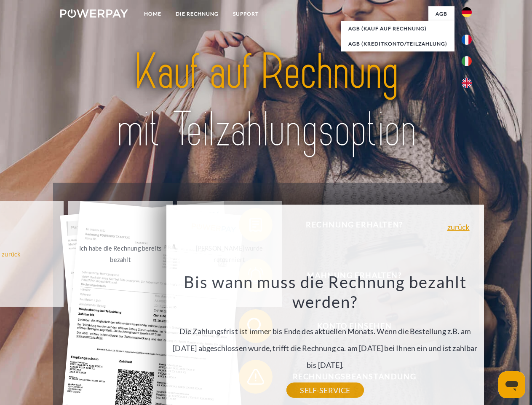 This screenshot has height=405, width=532. What do you see at coordinates (467, 12) in the screenshot?
I see `img: de` at bounding box center [467, 12].